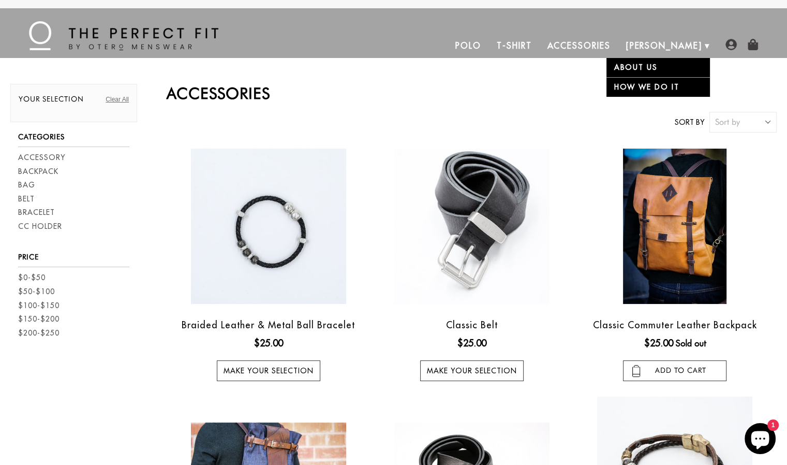 The width and height of the screenshot is (787, 465). Describe the element at coordinates (690, 122) in the screenshot. I see `label: Sort by` at that location.